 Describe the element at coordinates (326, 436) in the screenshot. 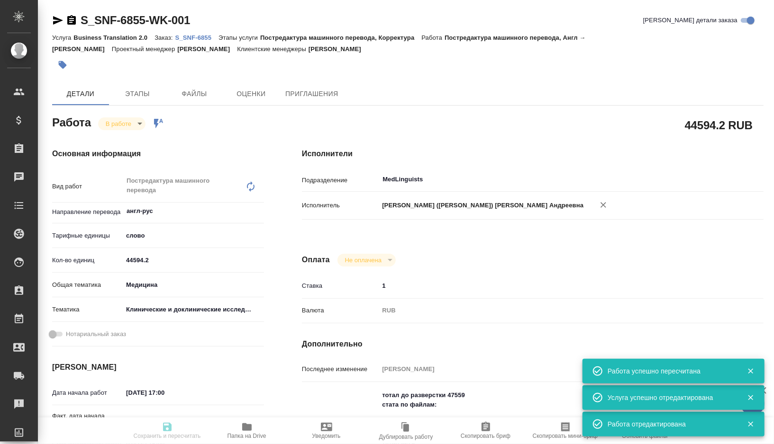

I see `span: Уведомить` at that location.